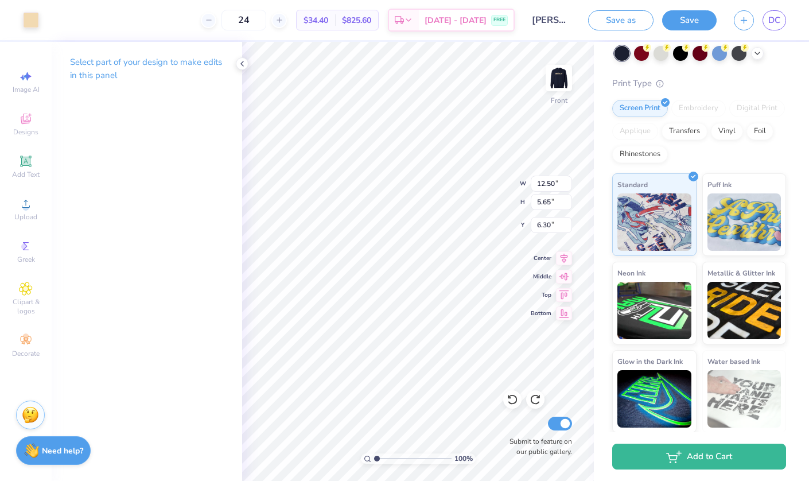 The height and width of the screenshot is (481, 809). Describe the element at coordinates (640, 154) in the screenshot. I see `div: Rhinestones` at that location.